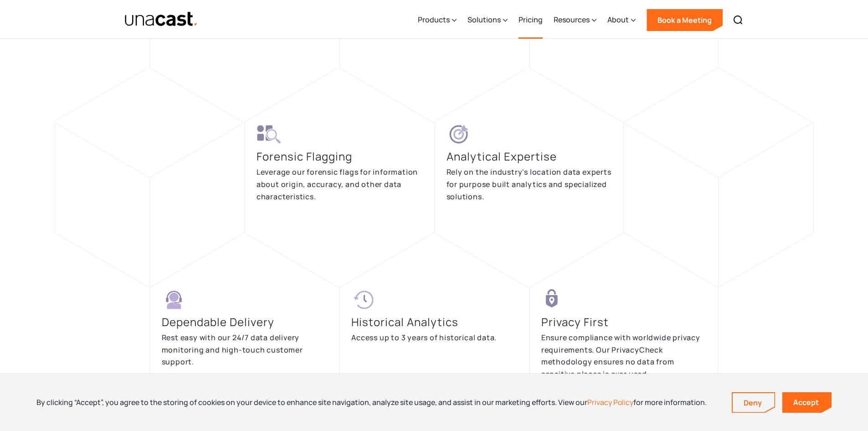 The height and width of the screenshot is (431, 868). I want to click on a: Deny, so click(753, 403).